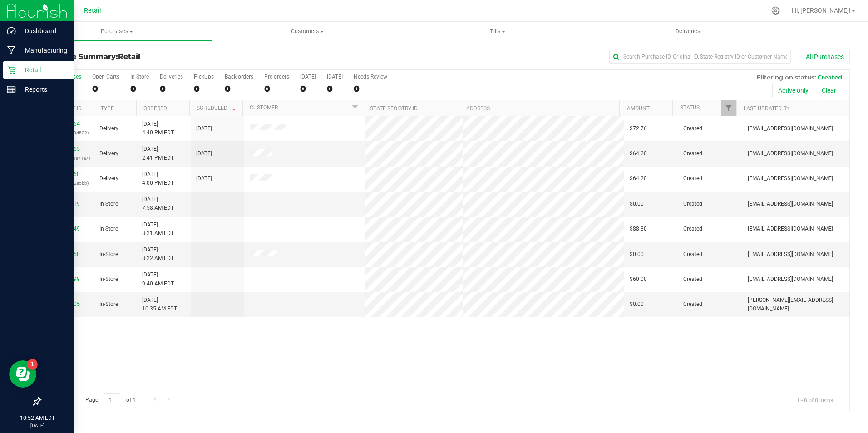  What do you see at coordinates (370, 77) in the screenshot?
I see `div: Needs Review` at bounding box center [370, 77].